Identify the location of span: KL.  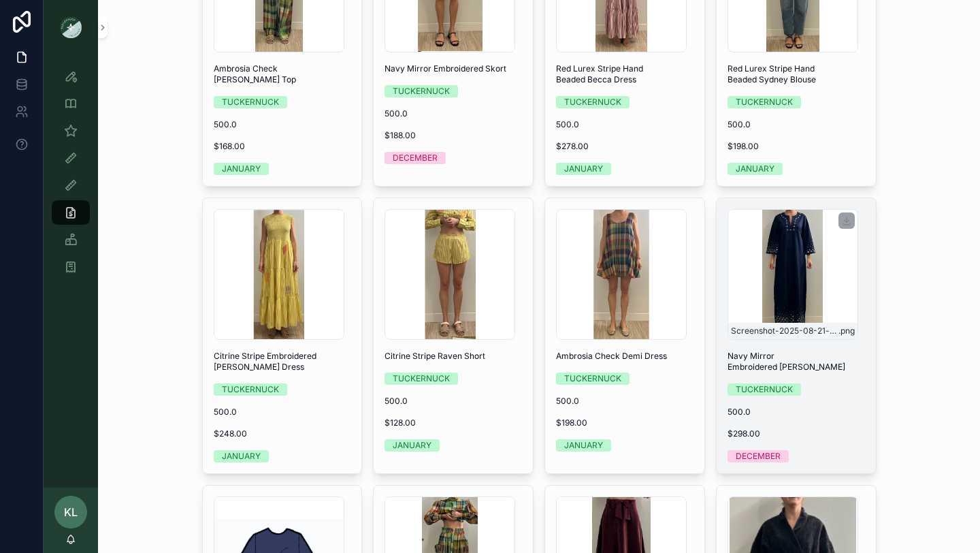
(71, 512).